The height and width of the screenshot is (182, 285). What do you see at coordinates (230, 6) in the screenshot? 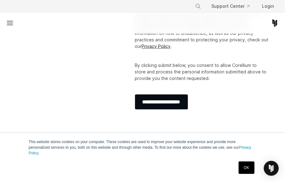
I see `a: Support Center` at bounding box center [230, 6].